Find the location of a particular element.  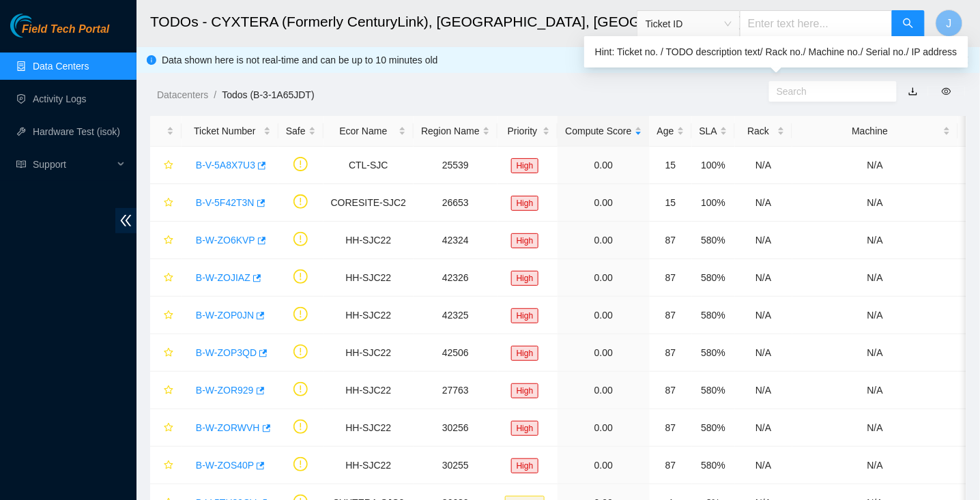

td: 25539 is located at coordinates (455, 165).